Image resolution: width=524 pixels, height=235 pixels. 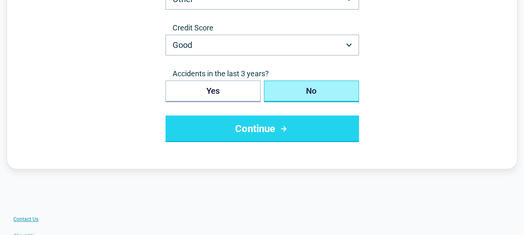 I want to click on button: No, so click(x=311, y=91).